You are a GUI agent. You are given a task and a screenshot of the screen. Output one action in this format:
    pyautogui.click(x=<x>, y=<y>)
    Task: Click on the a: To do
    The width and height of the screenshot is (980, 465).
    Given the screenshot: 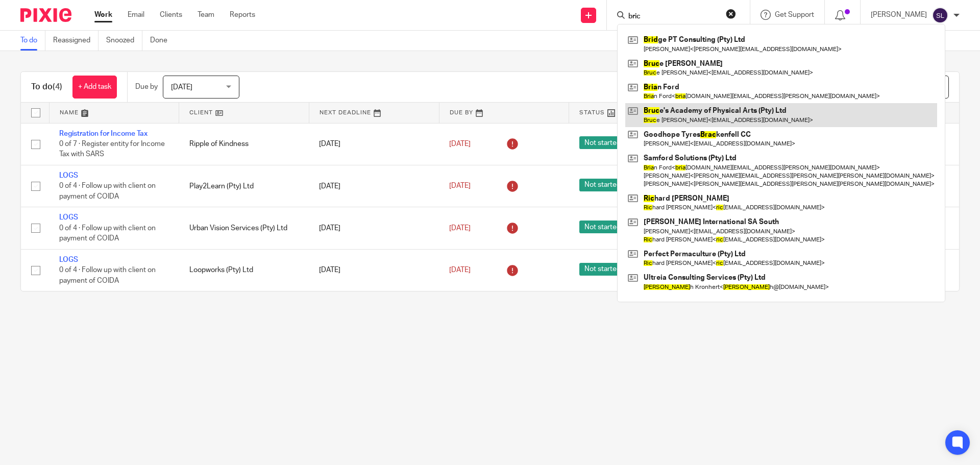 What is the action you would take?
    pyautogui.click(x=33, y=41)
    